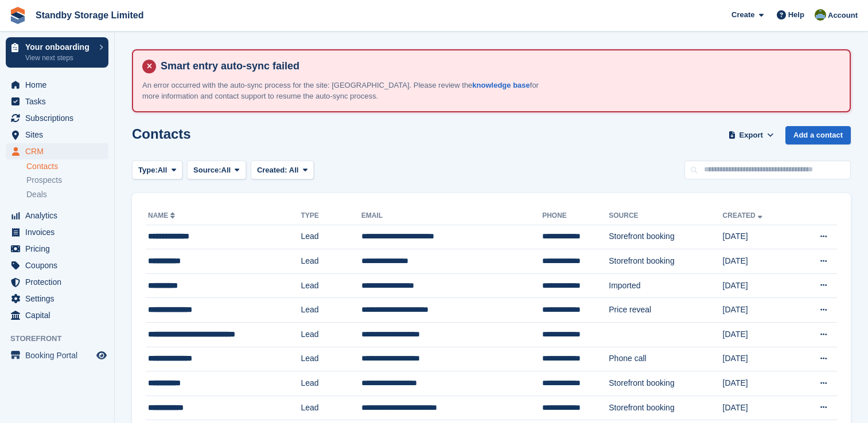  I want to click on a: Prospects, so click(67, 180).